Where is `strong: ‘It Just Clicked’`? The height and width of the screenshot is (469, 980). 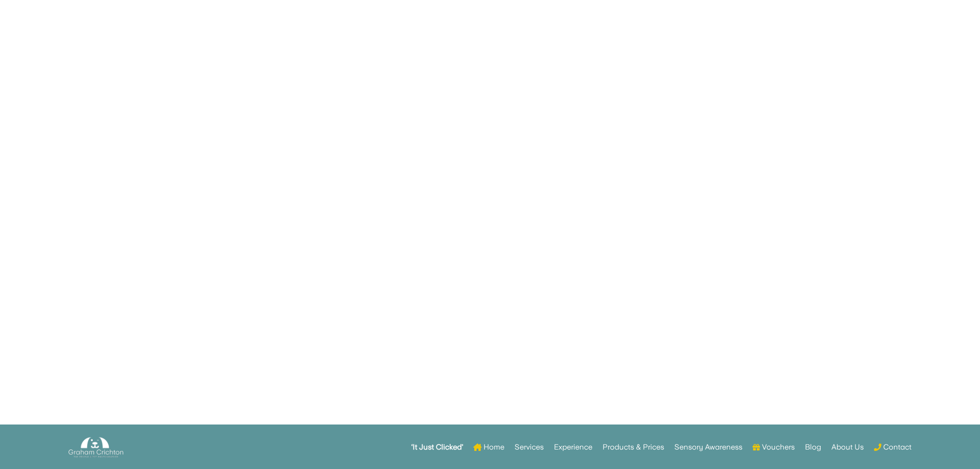 strong: ‘It Just Clicked’ is located at coordinates (437, 448).